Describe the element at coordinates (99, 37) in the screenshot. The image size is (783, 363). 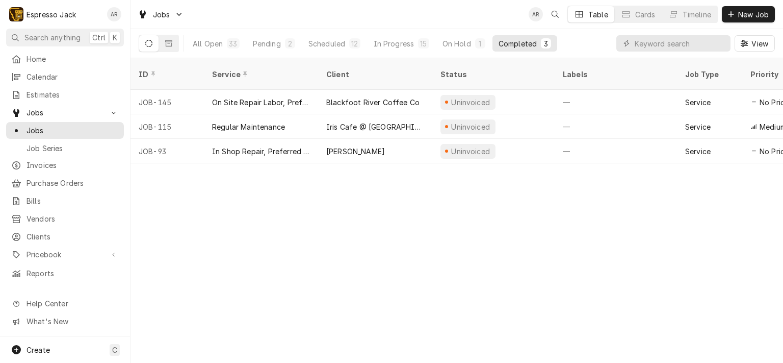
I see `span: Ctrl` at that location.